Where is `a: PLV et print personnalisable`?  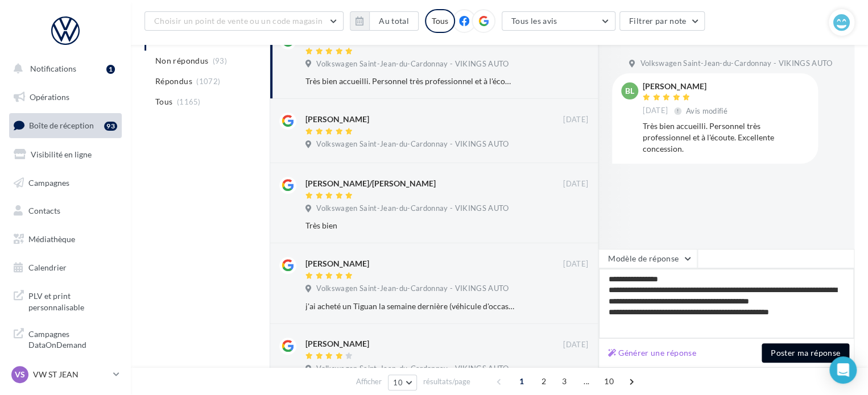
a: PLV et print personnalisable is located at coordinates (65, 300).